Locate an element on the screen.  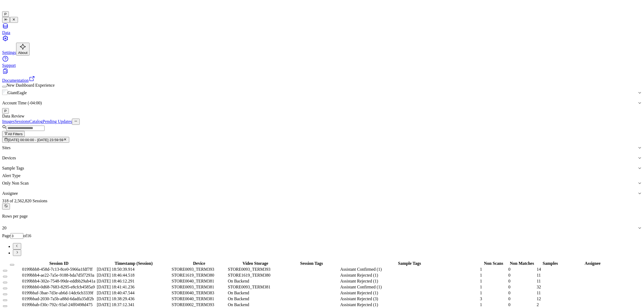
span: 32 is located at coordinates (539, 287).